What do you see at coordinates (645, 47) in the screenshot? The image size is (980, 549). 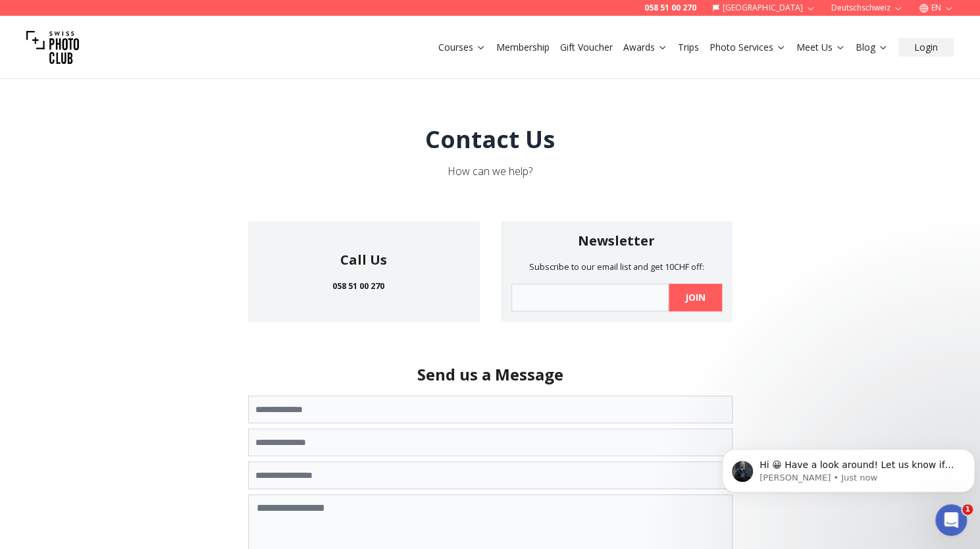 I see `button: Awards` at bounding box center [645, 47].